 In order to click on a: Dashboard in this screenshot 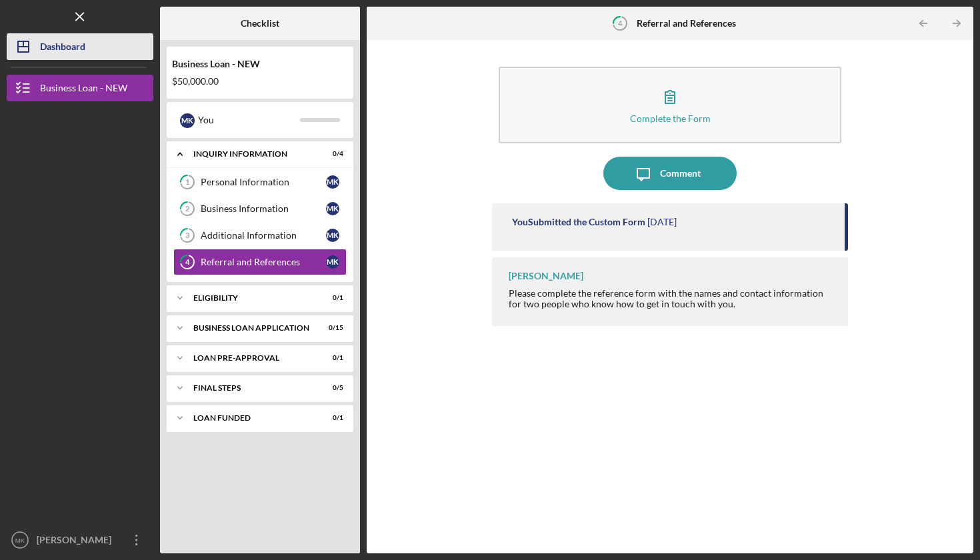, I will do `click(80, 47)`.